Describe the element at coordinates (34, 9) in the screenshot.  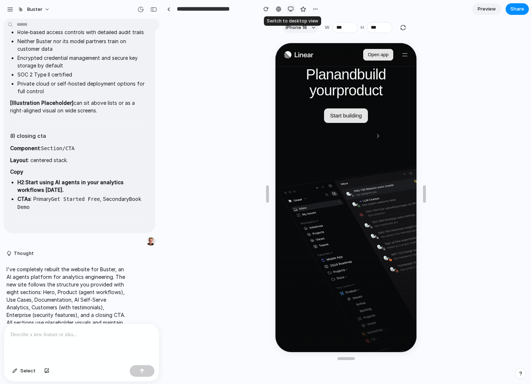
I see `button: Buster` at that location.